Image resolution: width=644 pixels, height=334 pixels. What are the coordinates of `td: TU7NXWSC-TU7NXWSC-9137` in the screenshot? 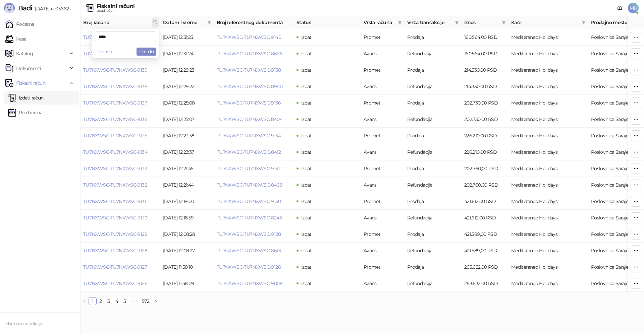 It's located at (121, 103).